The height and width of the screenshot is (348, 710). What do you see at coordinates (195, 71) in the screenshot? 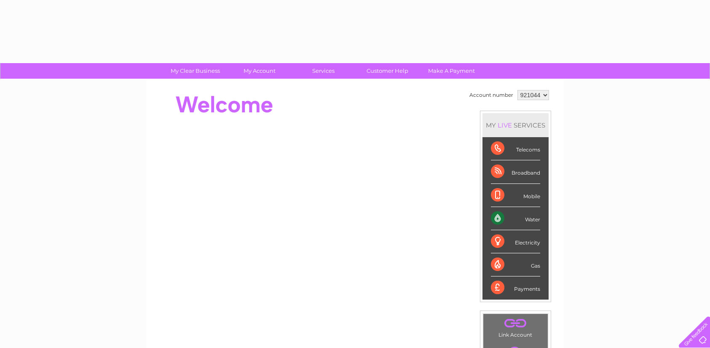
I see `a: My Clear Business` at bounding box center [195, 71].